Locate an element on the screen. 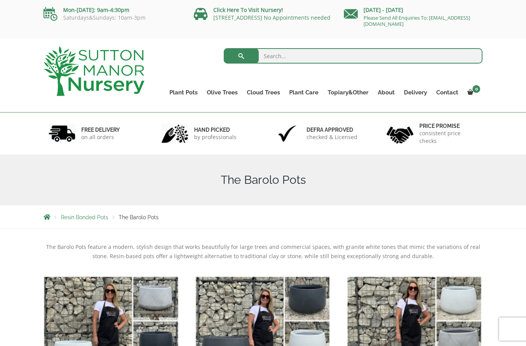 This screenshot has width=526, height=346. input: Search... is located at coordinates (353, 56).